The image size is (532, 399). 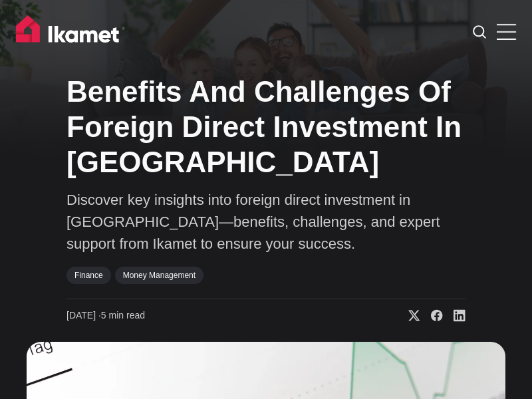 What do you see at coordinates (106, 316) in the screenshot?
I see `time: 5 min read` at bounding box center [106, 316].